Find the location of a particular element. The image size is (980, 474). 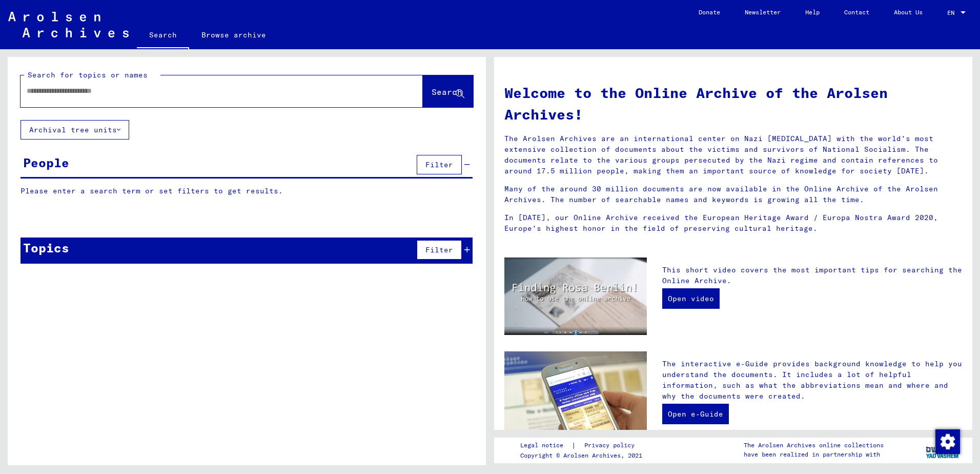

a: Open e-Guide is located at coordinates (695, 413).